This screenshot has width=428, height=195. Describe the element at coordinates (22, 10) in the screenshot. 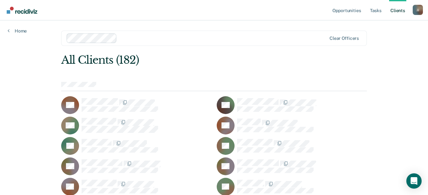

I see `img: Recidiviz` at that location.